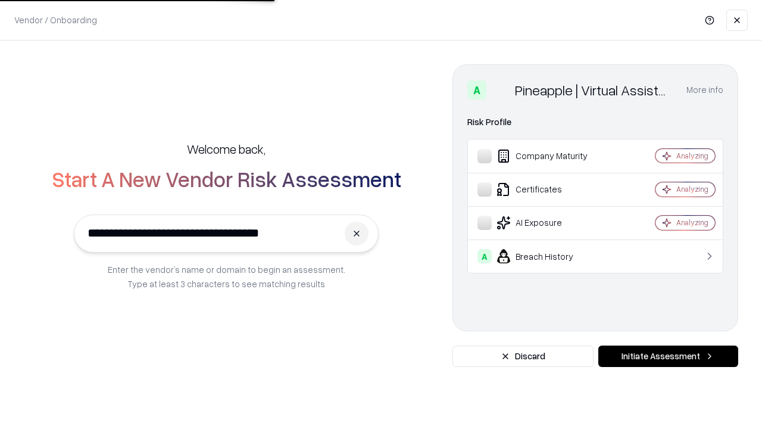  Describe the element at coordinates (548, 223) in the screenshot. I see `div: AI Exposure` at that location.